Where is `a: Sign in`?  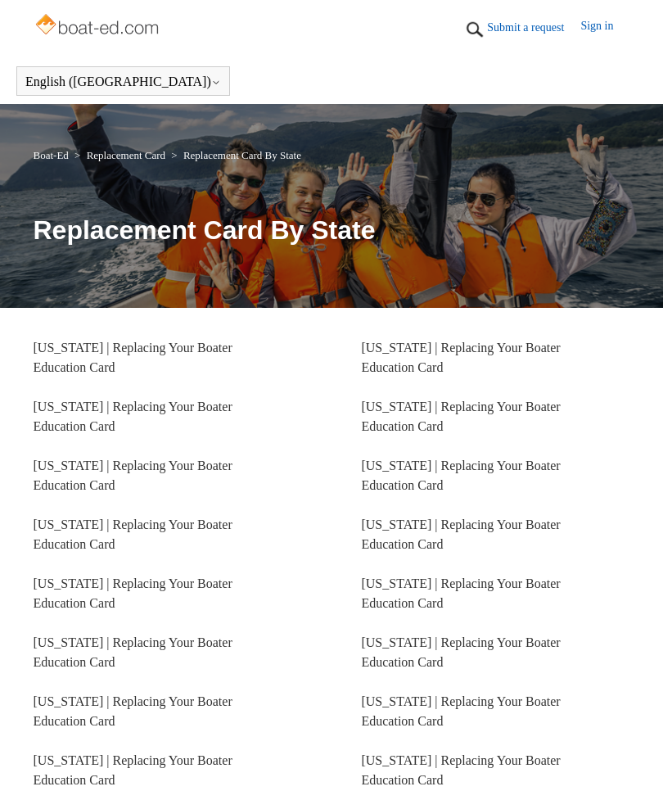
a: Sign in is located at coordinates (605, 29).